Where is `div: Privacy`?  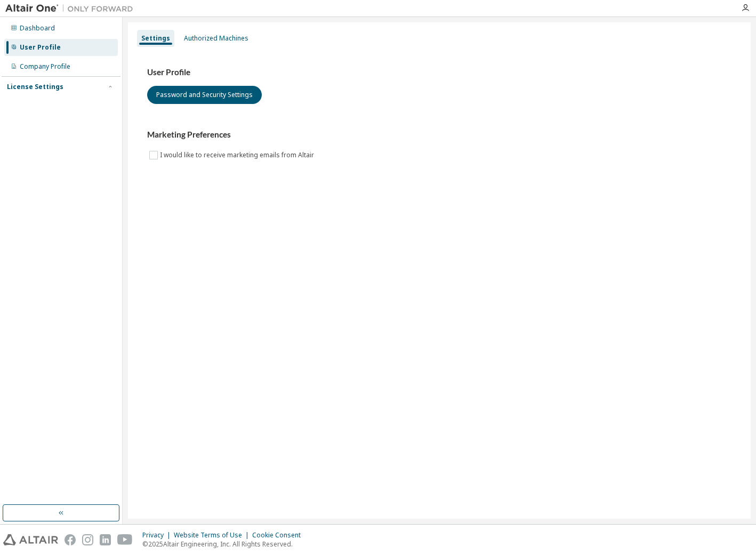
div: Privacy is located at coordinates (158, 536).